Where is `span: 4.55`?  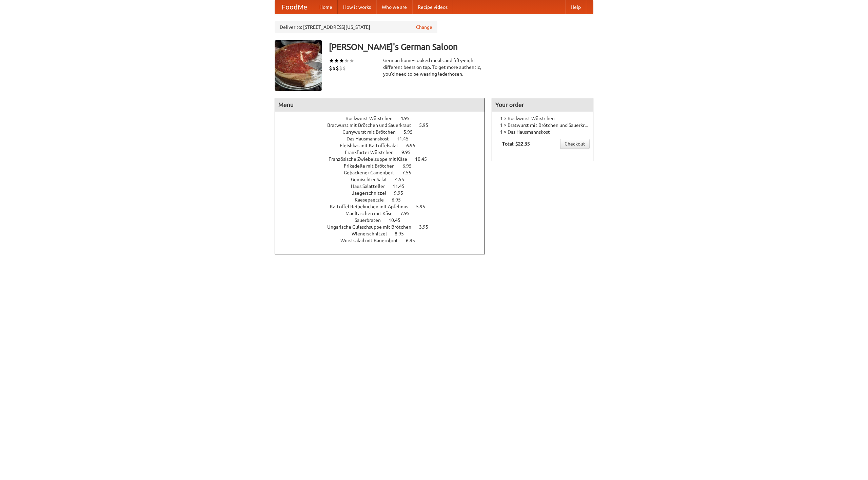 span: 4.55 is located at coordinates (403, 180).